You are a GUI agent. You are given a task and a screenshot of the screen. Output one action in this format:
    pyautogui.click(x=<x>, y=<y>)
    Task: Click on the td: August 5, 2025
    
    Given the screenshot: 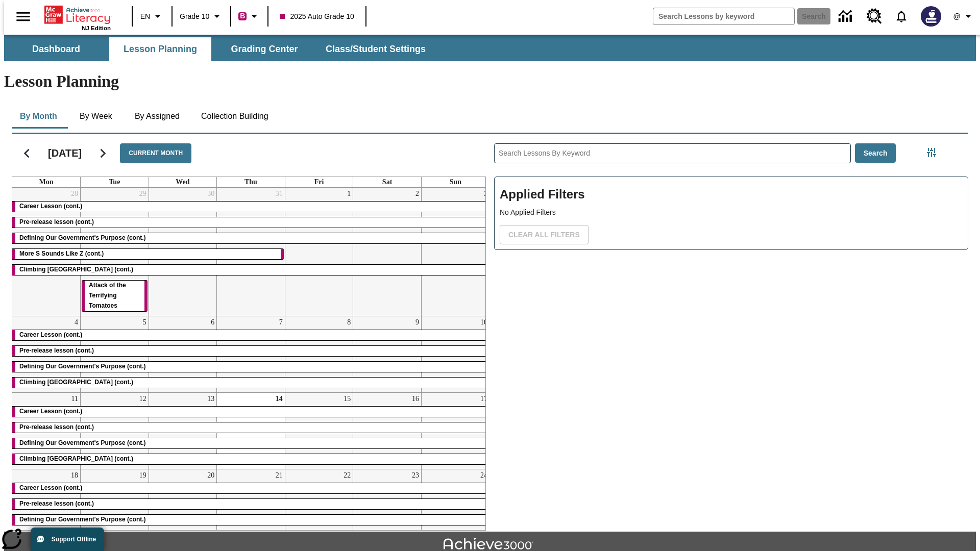 What is the action you would take?
    pyautogui.click(x=115, y=354)
    